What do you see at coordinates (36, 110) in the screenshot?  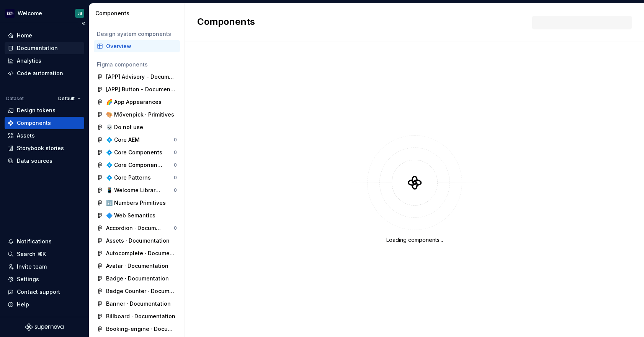 I see `div: Design tokens` at bounding box center [36, 110].